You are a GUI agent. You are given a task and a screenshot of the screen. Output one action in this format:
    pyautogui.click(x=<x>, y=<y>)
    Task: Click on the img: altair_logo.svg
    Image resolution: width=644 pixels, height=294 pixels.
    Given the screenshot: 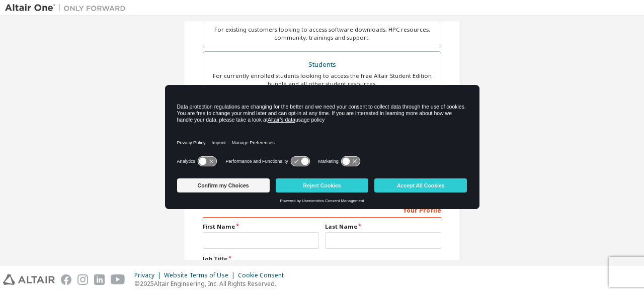 What is the action you would take?
    pyautogui.click(x=29, y=279)
    